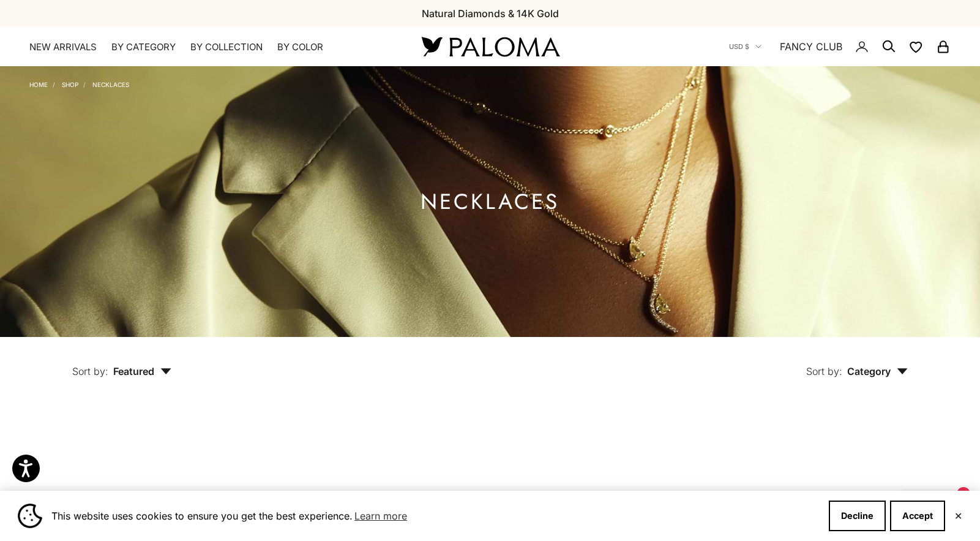 This screenshot has height=541, width=980. I want to click on span: USD $, so click(739, 46).